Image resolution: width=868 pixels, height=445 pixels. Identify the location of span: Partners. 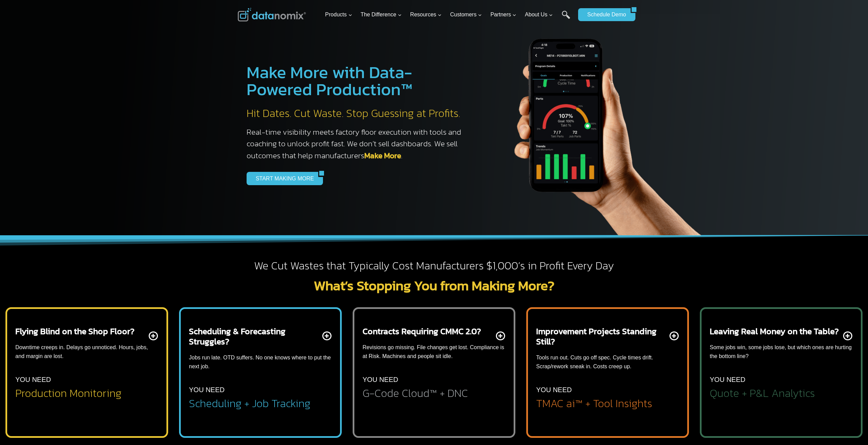
(503, 14).